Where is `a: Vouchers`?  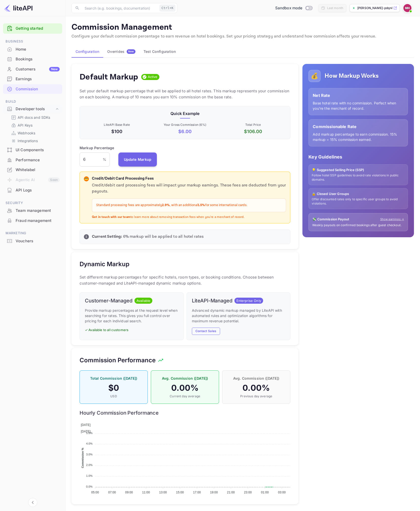
a: Vouchers is located at coordinates (32, 241).